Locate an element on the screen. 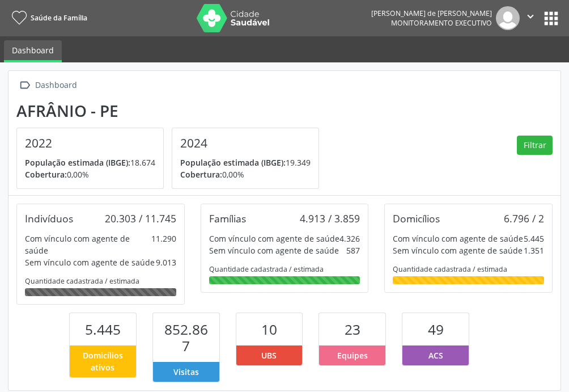 The height and width of the screenshot is (392, 569). div: 20.303 / 11.745 is located at coordinates (140, 218).